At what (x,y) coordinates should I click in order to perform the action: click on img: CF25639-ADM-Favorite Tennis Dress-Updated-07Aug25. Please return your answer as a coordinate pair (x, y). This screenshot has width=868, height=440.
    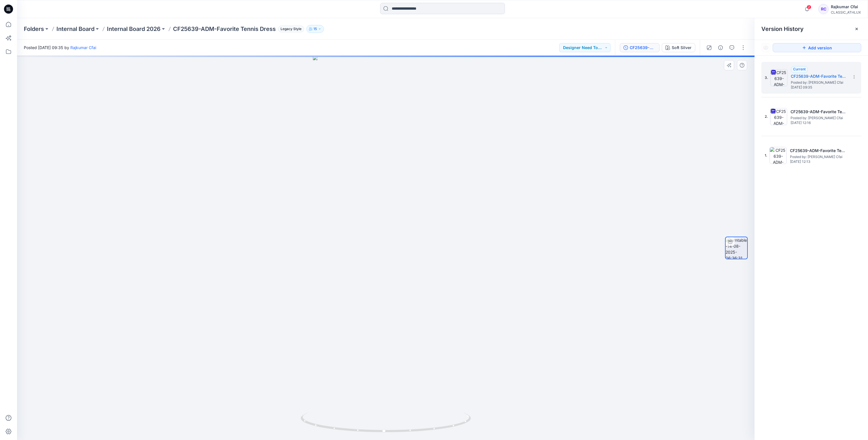
    Looking at the image, I should click on (779, 78).